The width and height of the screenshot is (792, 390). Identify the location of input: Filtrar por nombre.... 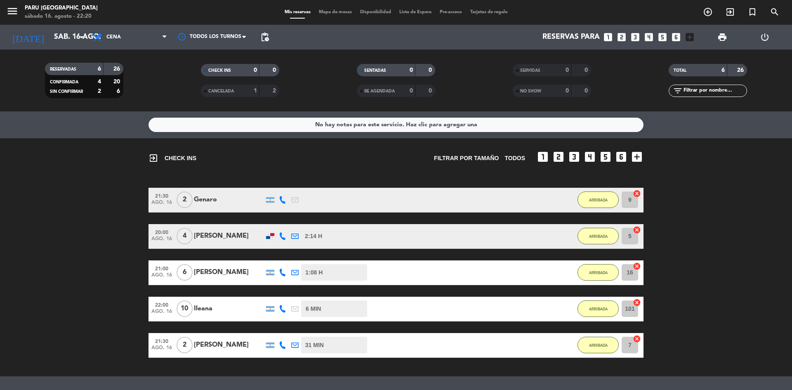
(715, 91).